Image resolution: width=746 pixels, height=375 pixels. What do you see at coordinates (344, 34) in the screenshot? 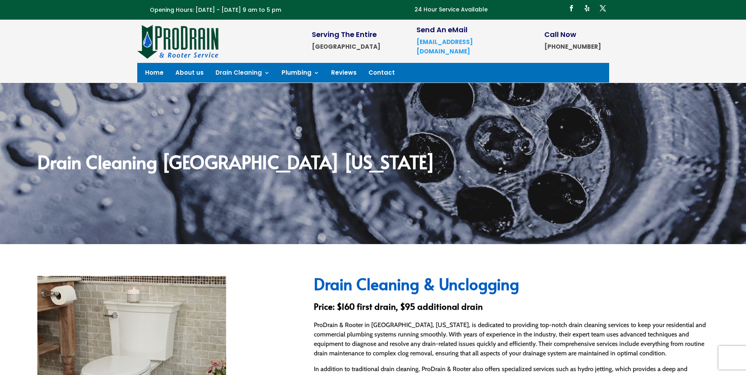
I see `span: Serving The Entire` at bounding box center [344, 34].